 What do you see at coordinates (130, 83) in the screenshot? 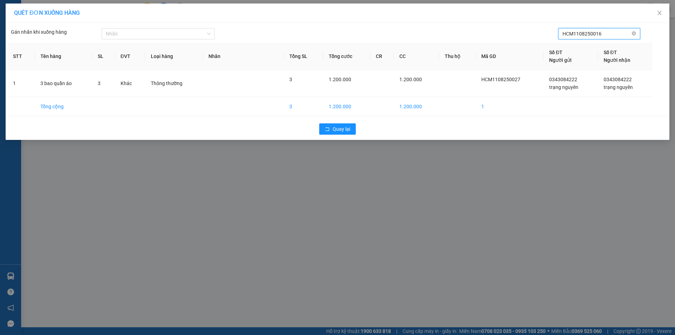
I see `td: Khác` at bounding box center [130, 83].